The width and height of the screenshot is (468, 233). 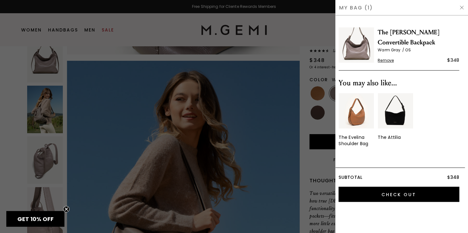 I want to click on div: The Evelina Shoulder Bag, so click(x=356, y=141).